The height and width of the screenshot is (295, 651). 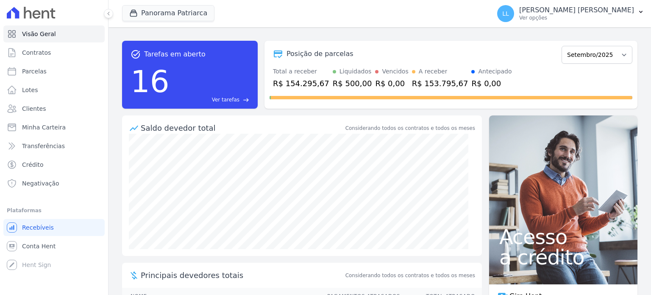 I want to click on a: Minha Carteira, so click(x=54, y=127).